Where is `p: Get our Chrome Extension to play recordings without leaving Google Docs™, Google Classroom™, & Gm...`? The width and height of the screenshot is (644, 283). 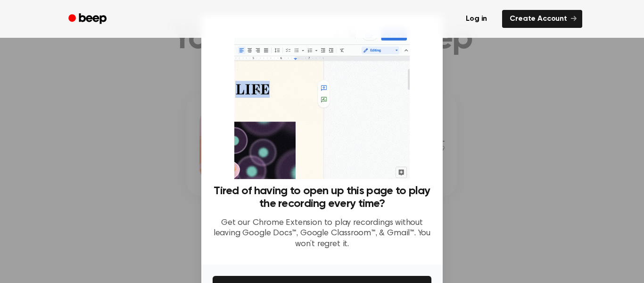 p: Get our Chrome Extension to play recordings without leaving Google Docs™, Google Classroom™, & Gm... is located at coordinates (322, 234).